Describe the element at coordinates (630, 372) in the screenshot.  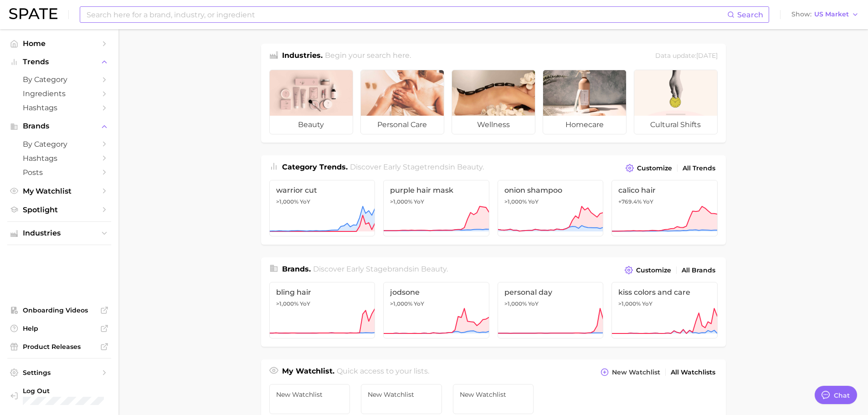
I see `button: New Watchlist` at that location.